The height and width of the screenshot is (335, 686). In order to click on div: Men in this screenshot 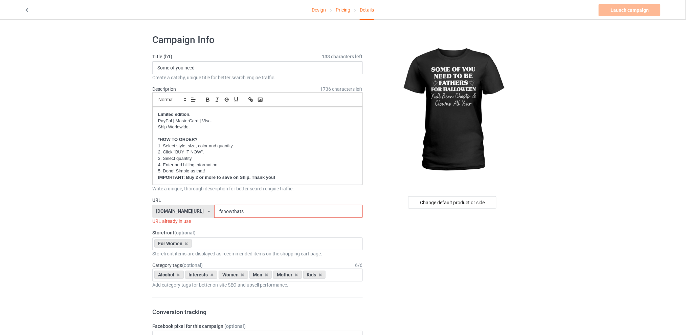, I will do `click(260, 274)`.